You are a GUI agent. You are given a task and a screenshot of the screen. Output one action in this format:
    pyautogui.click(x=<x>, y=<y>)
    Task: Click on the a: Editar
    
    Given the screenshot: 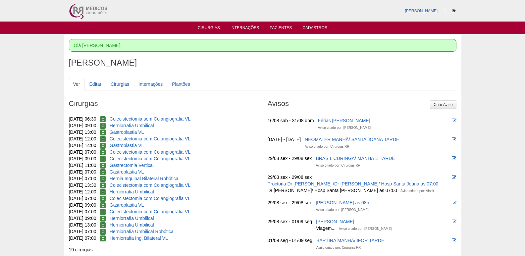 What is the action you would take?
    pyautogui.click(x=95, y=84)
    